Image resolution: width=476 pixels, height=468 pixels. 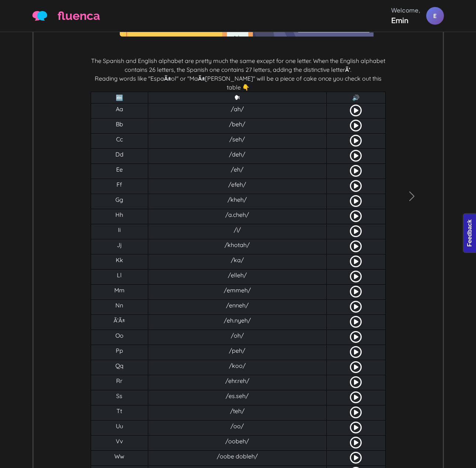 What do you see at coordinates (119, 171) in the screenshot?
I see `td: Ee` at bounding box center [119, 171].